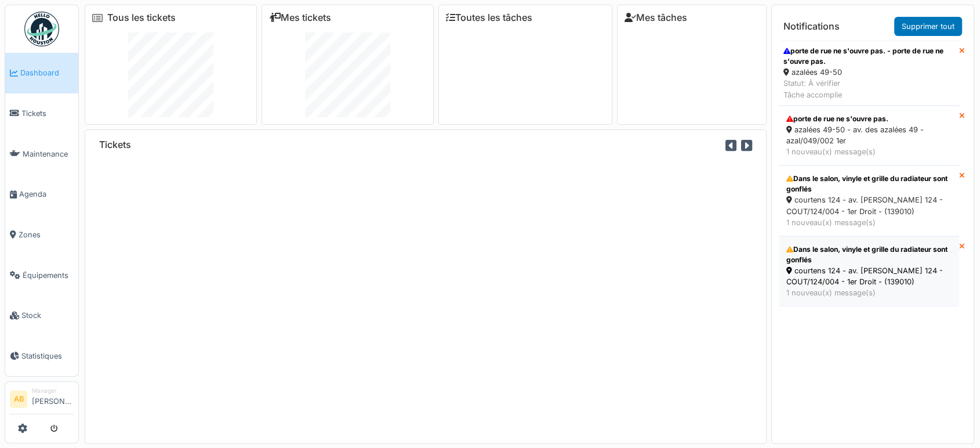  Describe the element at coordinates (42, 114) in the screenshot. I see `a: Tickets` at that location.